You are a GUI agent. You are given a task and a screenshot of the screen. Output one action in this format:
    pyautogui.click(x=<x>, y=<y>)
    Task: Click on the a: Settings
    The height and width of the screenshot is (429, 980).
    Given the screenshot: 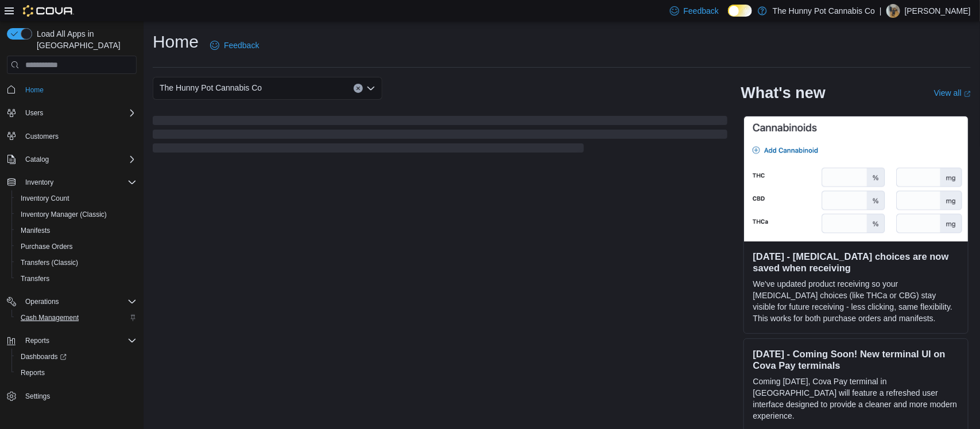 What is the action you would take?
    pyautogui.click(x=38, y=396)
    